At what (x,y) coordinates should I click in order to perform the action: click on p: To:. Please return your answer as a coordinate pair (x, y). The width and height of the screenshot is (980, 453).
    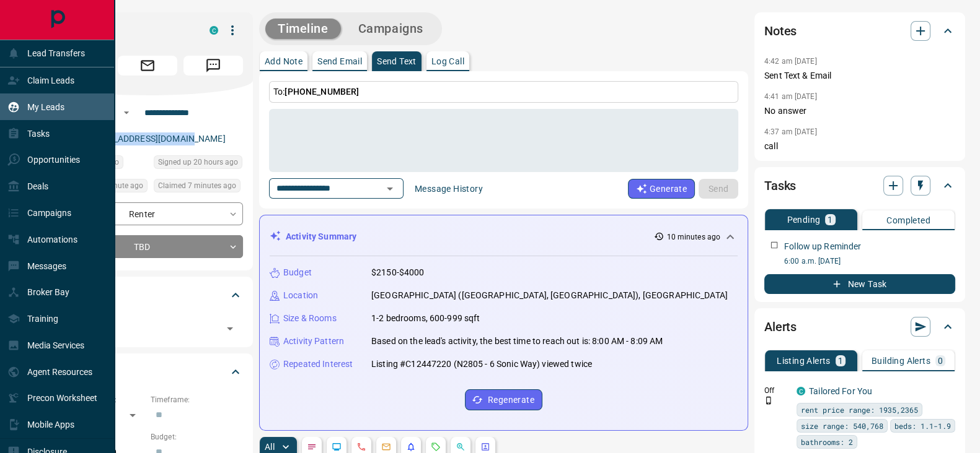
    Looking at the image, I should click on (503, 92).